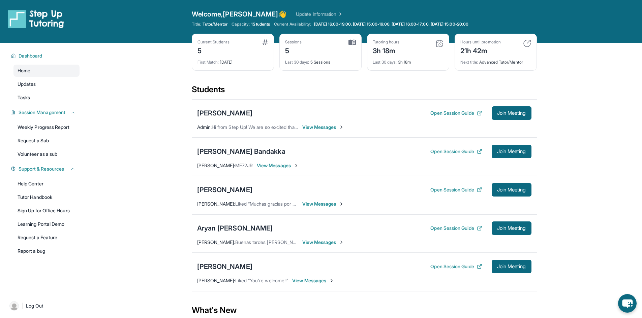  What do you see at coordinates (46, 154) in the screenshot?
I see `a: Volunteer as a sub` at bounding box center [46, 154].